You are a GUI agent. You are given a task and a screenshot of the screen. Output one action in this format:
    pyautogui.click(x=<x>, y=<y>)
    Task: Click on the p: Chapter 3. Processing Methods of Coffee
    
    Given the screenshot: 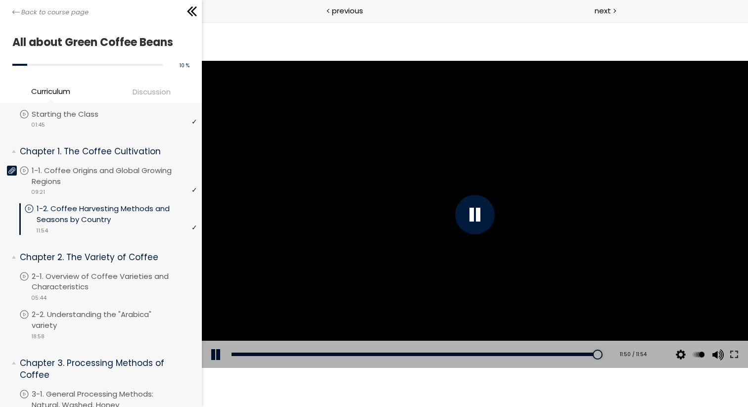 What is the action you would take?
    pyautogui.click(x=104, y=369)
    